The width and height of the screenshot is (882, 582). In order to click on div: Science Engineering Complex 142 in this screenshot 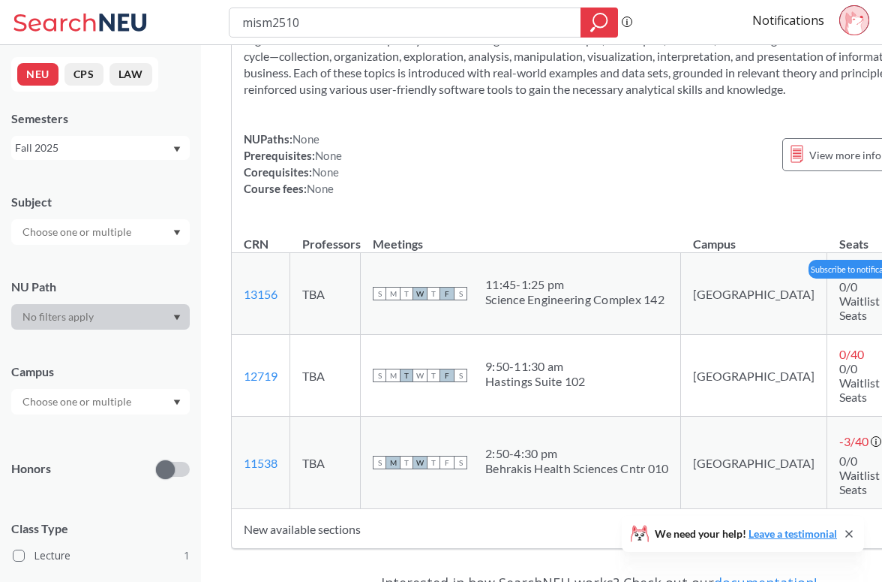, I will do `click(575, 299)`.